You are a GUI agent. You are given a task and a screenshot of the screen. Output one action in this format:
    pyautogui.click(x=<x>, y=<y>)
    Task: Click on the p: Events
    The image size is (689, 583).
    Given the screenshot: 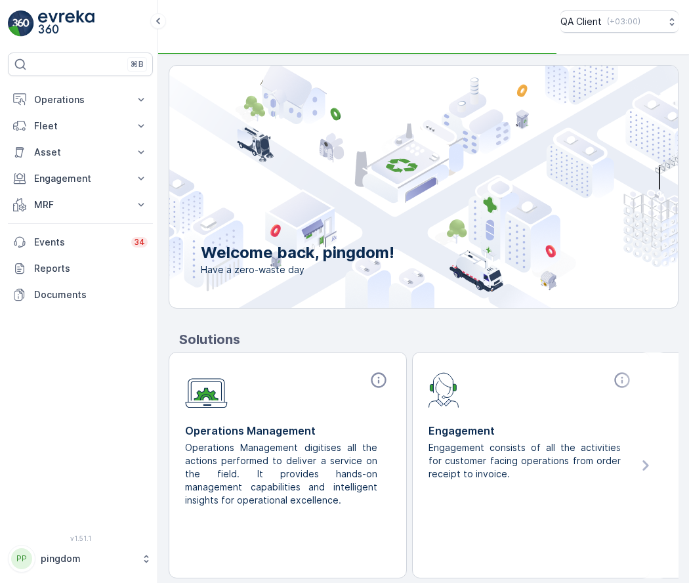 What is the action you would take?
    pyautogui.click(x=79, y=242)
    